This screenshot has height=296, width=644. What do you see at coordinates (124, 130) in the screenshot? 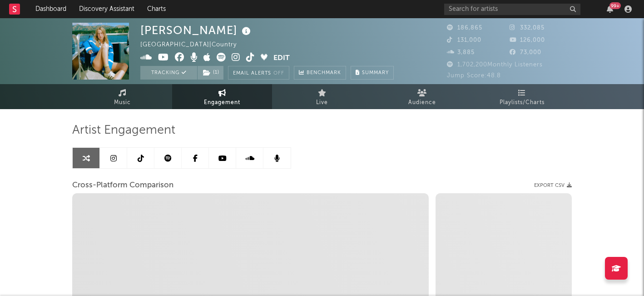
I see `span: Artist Engagement` at bounding box center [124, 130].